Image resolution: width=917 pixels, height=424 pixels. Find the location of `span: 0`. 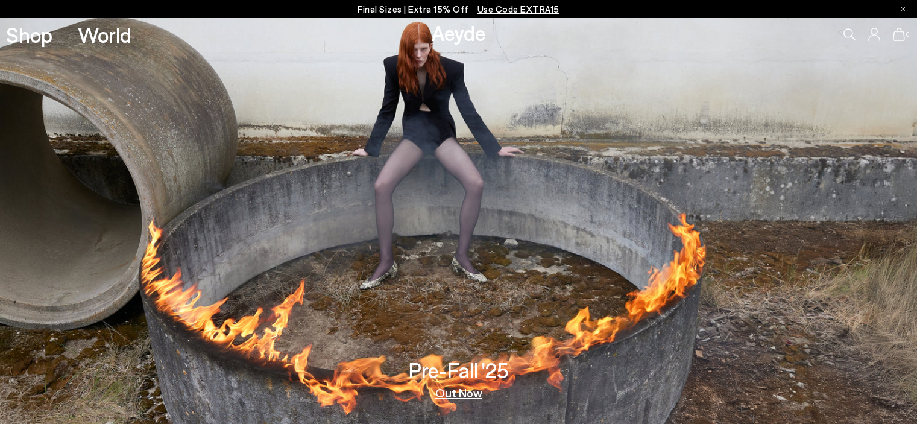

span: 0 is located at coordinates (908, 34).